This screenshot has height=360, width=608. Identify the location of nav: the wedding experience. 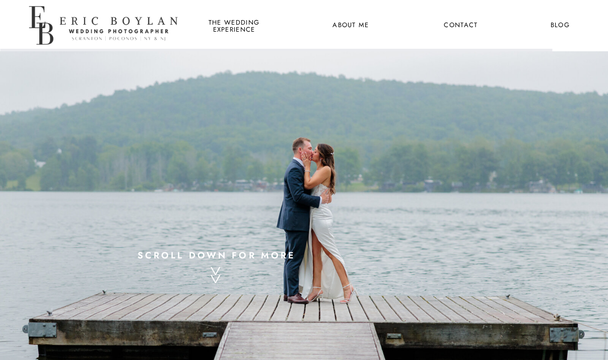
(234, 26).